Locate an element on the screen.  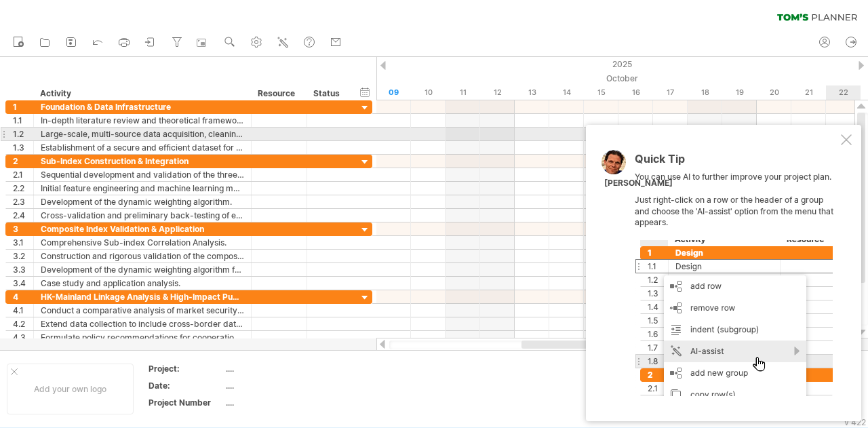
div: Sunday, 19 October 2025 is located at coordinates (740, 93).